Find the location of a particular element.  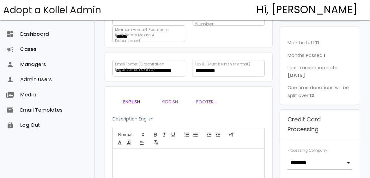

i: dashboard is located at coordinates (10, 34).